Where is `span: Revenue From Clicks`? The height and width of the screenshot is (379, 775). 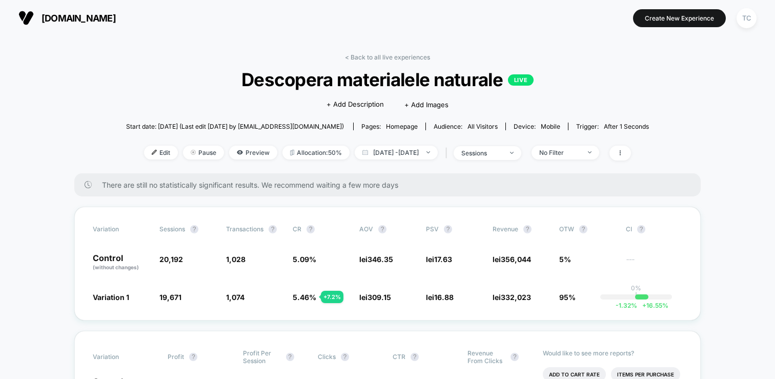
span: Revenue From Clicks is located at coordinates (486, 357).